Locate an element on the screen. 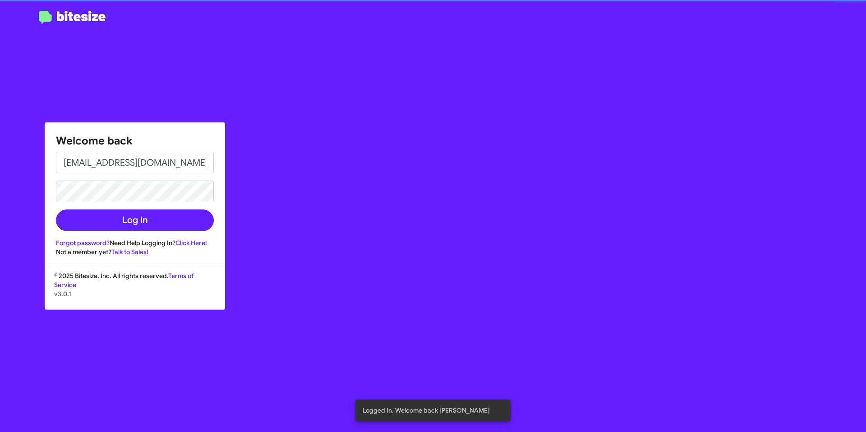 The width and height of the screenshot is (866, 432). div: Not a member yet? is located at coordinates (135, 252).